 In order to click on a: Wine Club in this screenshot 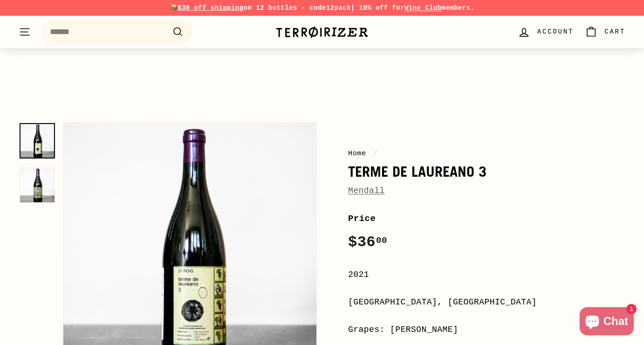, I will do `click(423, 8)`.